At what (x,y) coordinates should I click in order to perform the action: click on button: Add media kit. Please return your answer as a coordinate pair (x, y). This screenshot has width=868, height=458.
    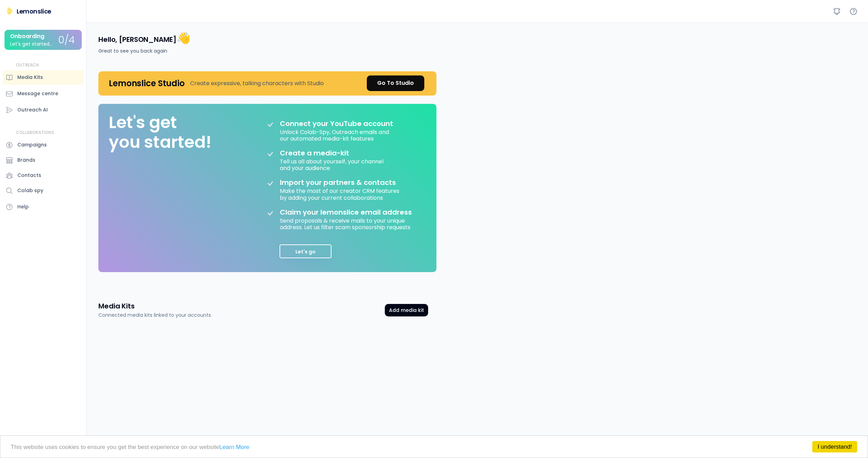
    Looking at the image, I should click on (406, 310).